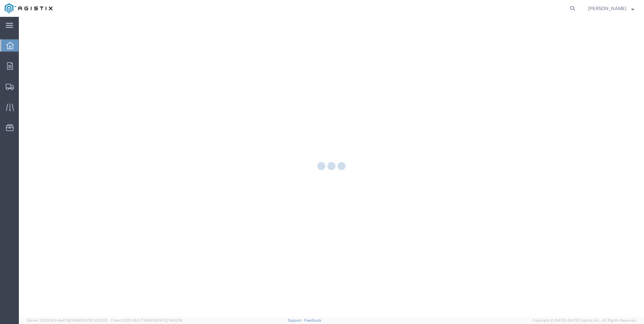 This screenshot has width=644, height=324. Describe the element at coordinates (296, 320) in the screenshot. I see `a: Support` at that location.